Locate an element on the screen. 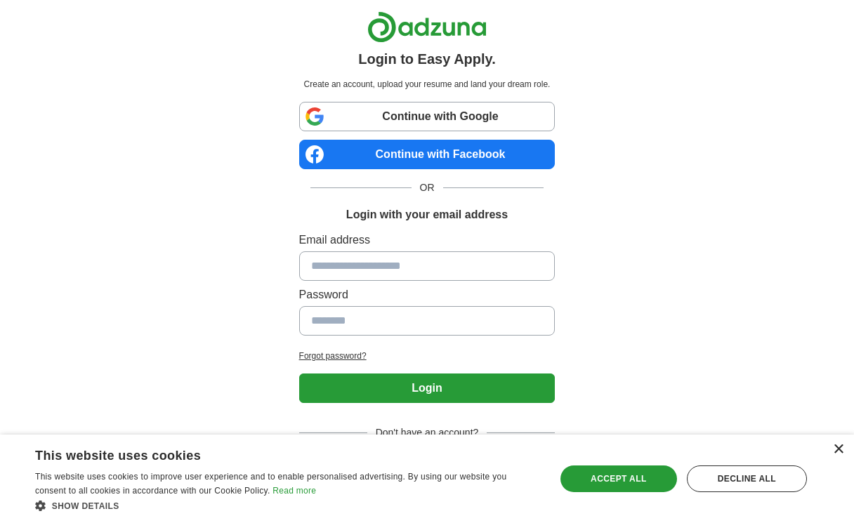 The image size is (854, 523). h1: Login to Easy Apply. is located at coordinates (427, 59).